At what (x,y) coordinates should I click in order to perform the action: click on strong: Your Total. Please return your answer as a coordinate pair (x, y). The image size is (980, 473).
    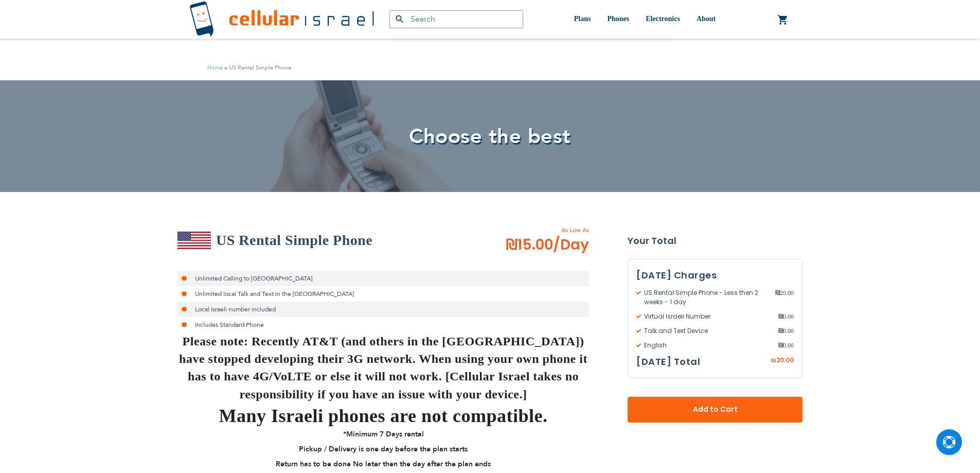
    Looking at the image, I should click on (715, 241).